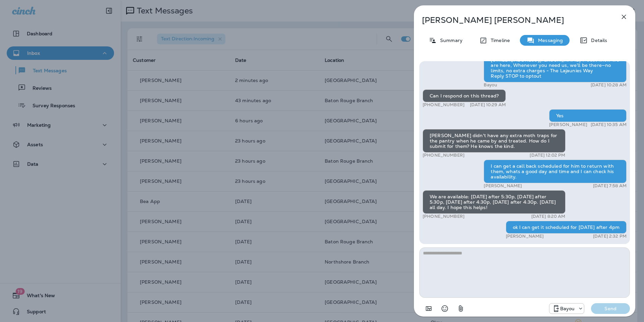 This screenshot has height=322, width=644. Describe the element at coordinates (567, 309) in the screenshot. I see `div: +1 (985) 315-4311` at that location.